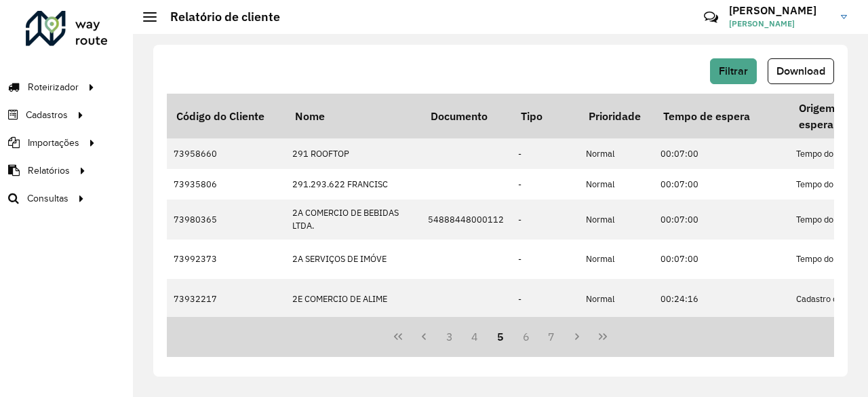 This screenshot has width=868, height=397. Describe the element at coordinates (424, 337) in the screenshot. I see `button: Previous Page` at that location.